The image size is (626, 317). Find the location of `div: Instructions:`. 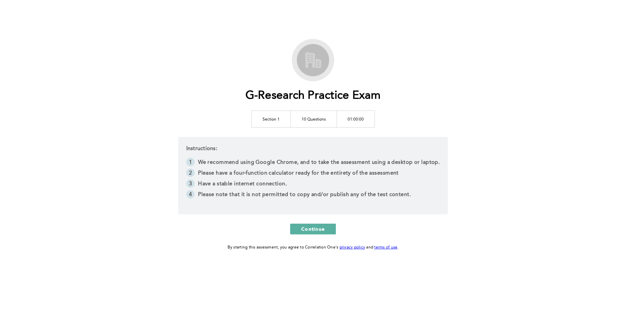

div: Instructions: is located at coordinates (313, 176).